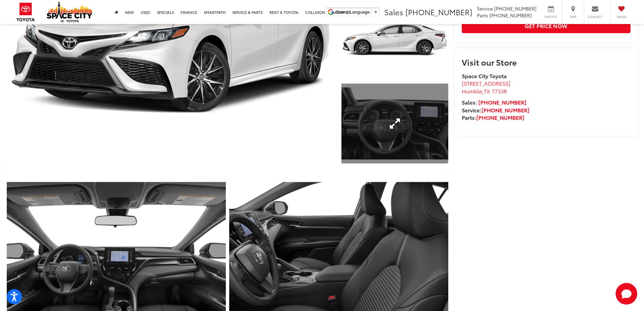  I want to click on span: Sales:, so click(470, 102).